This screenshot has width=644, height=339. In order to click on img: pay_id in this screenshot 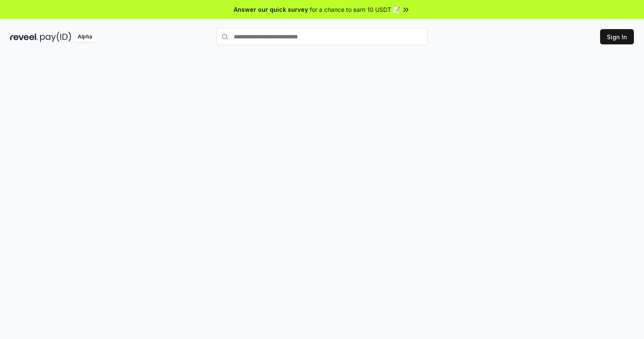, I will do `click(56, 37)`.